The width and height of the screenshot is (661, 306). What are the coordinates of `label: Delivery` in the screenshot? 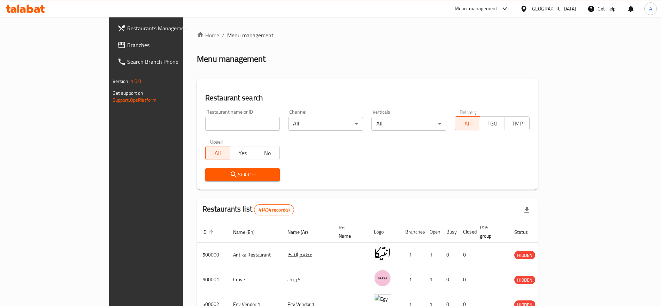 It's located at (468, 112).